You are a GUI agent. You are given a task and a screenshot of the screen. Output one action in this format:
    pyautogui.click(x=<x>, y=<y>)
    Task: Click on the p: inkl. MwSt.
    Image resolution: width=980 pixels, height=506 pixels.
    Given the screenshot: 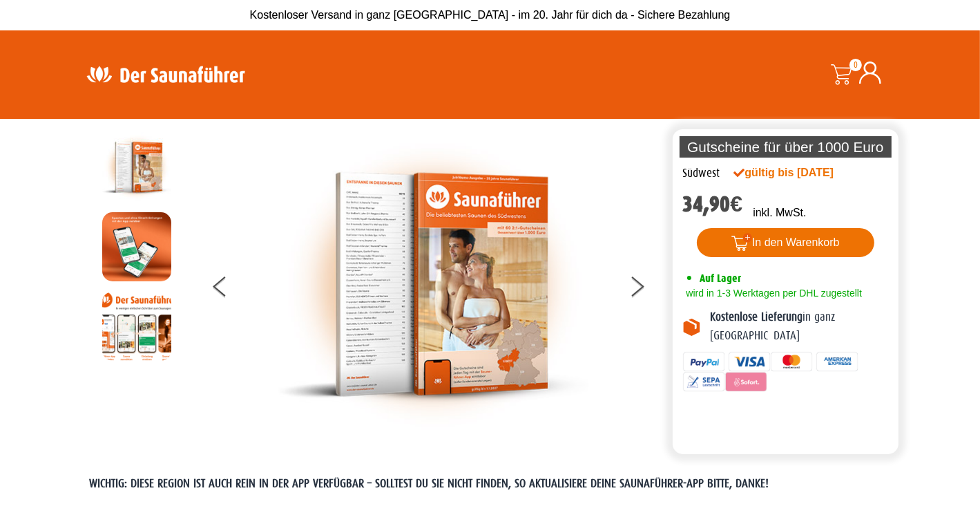 What is the action you would take?
    pyautogui.click(x=779, y=213)
    